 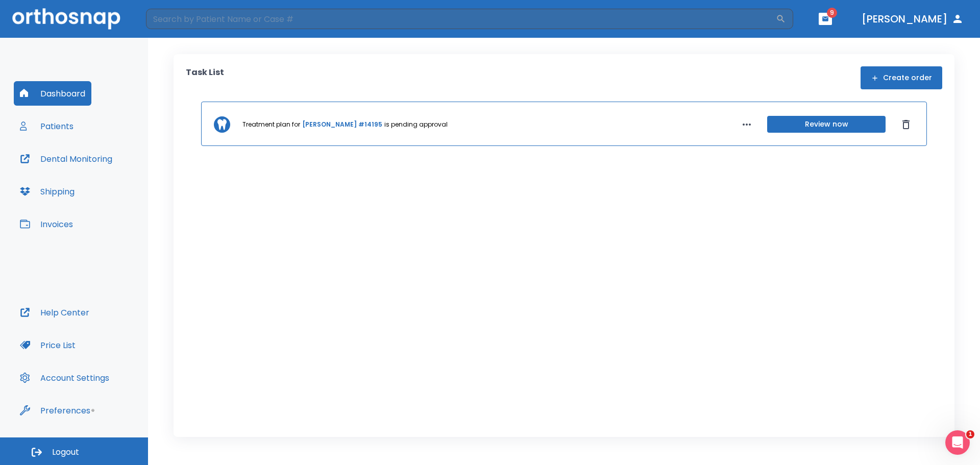 I want to click on span: 9, so click(x=832, y=13).